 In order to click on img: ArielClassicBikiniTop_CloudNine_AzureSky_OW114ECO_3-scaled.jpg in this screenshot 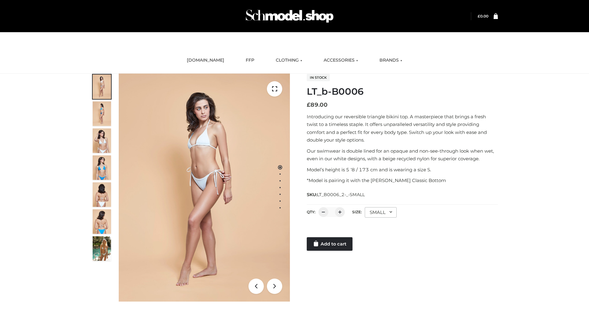, I will do `click(102, 141)`.